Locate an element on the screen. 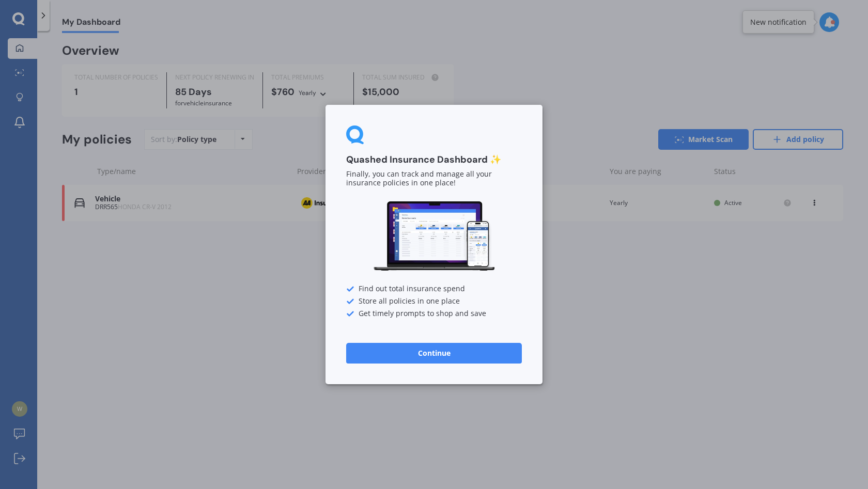 Image resolution: width=868 pixels, height=489 pixels. div: Store all policies in one place is located at coordinates (434, 302).